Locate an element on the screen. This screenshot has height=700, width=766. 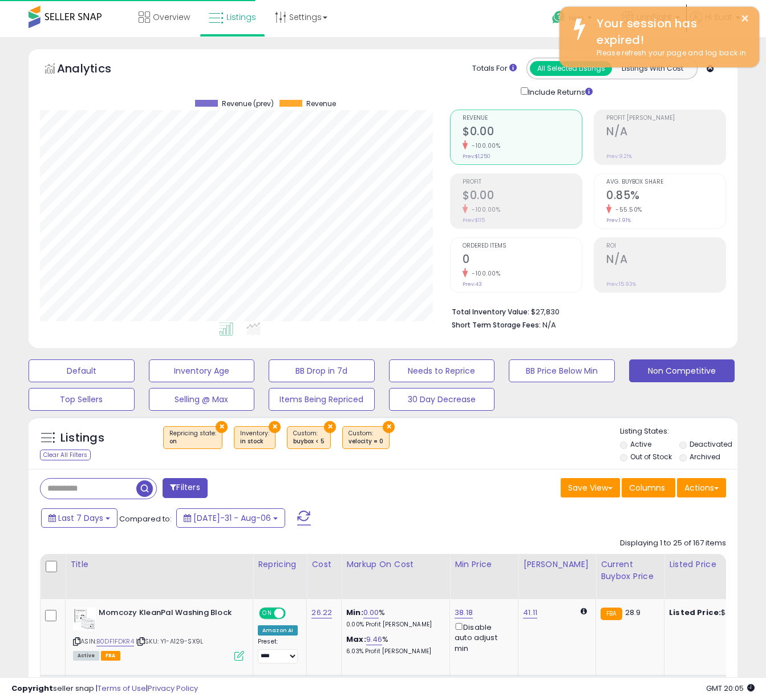
small: Prev: 15.93% is located at coordinates (621, 284).